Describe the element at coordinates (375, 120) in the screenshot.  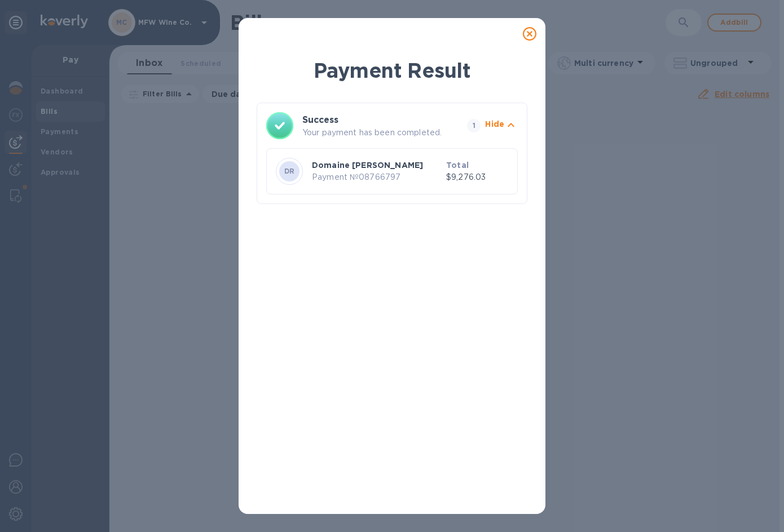
I see `h3: Success` at that location.